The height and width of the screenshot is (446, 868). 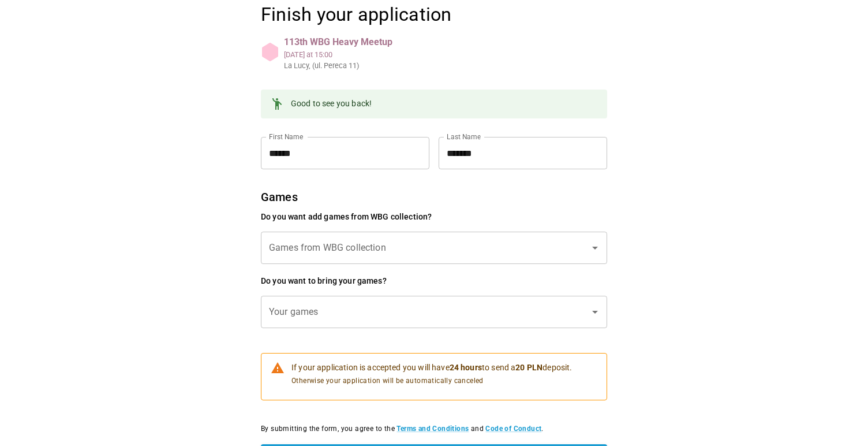 What do you see at coordinates (298, 65) in the screenshot?
I see `div: La Lucy, (ul. Pereca 11)` at bounding box center [298, 65].